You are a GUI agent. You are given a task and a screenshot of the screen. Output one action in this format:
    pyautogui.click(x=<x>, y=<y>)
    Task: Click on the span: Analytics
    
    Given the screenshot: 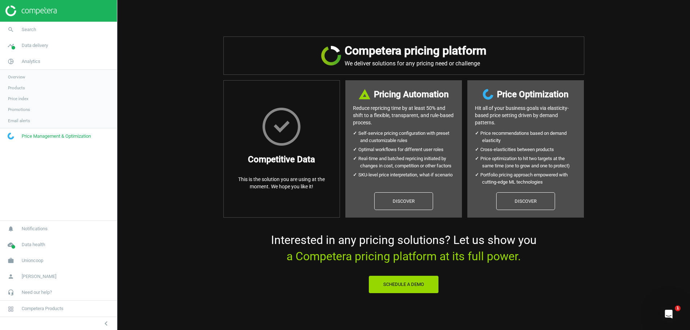 What is the action you would take?
    pyautogui.click(x=31, y=61)
    